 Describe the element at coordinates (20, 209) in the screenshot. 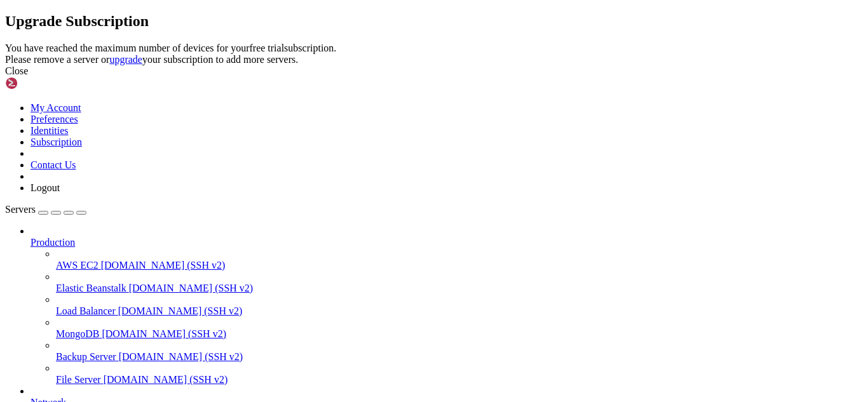

I see `span: Servers` at that location.